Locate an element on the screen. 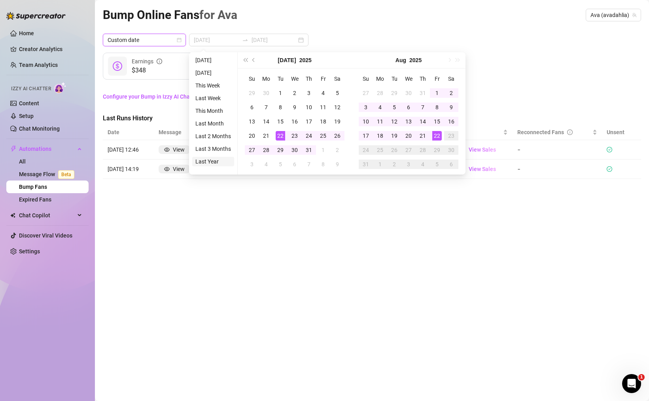 This screenshot has width=649, height=401. td: 2025-07-24 is located at coordinates (309, 136).